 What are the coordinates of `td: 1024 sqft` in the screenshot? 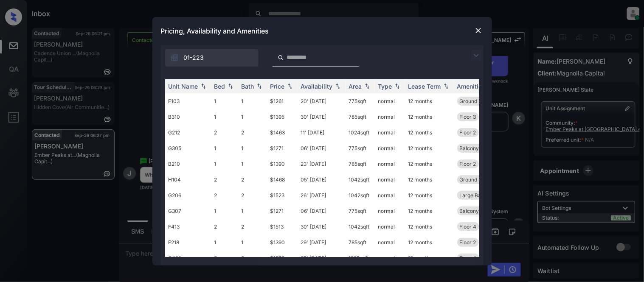 It's located at (360, 132).